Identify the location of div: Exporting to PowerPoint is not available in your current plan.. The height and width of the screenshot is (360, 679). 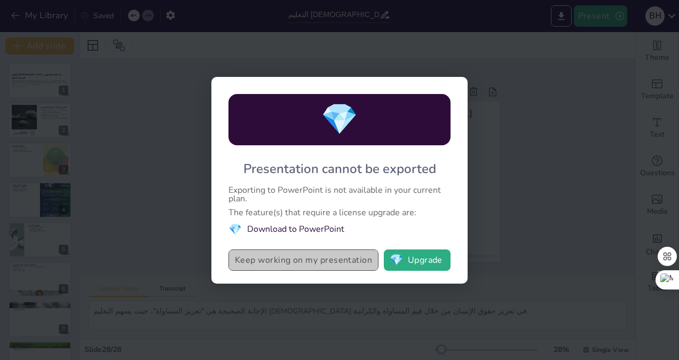
(340, 194).